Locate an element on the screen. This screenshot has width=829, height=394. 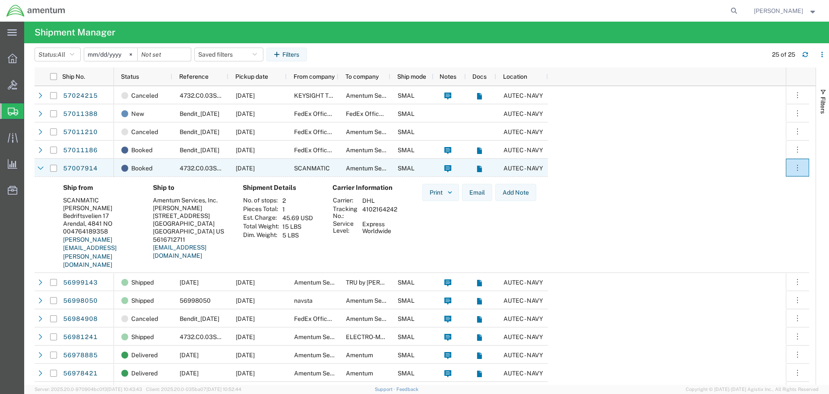
h4: Ship from is located at coordinates (101, 187).